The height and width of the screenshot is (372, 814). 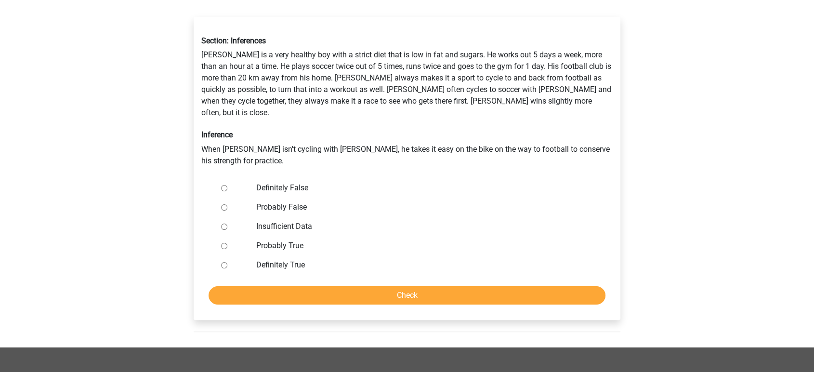 I want to click on label: Definitely False, so click(x=423, y=188).